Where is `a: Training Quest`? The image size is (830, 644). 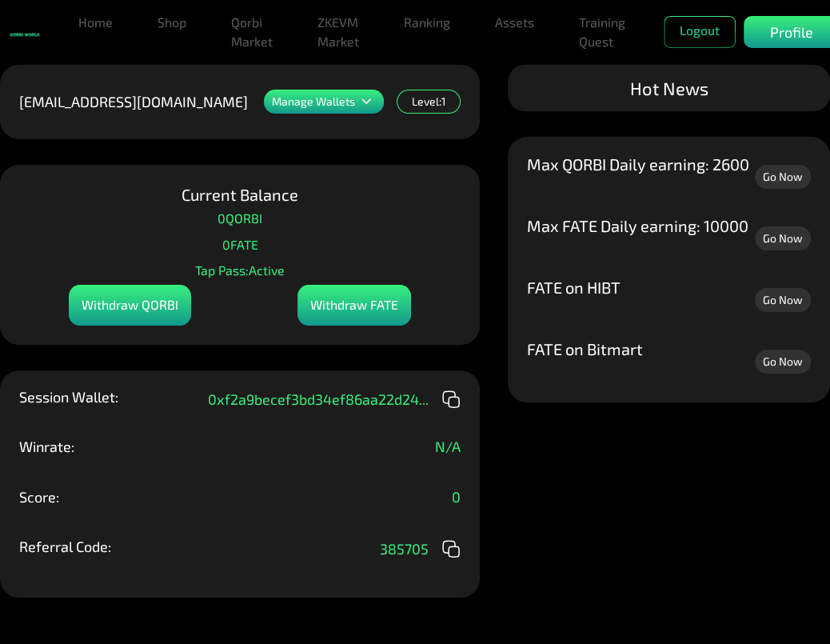
a: Training Quest is located at coordinates (602, 32).